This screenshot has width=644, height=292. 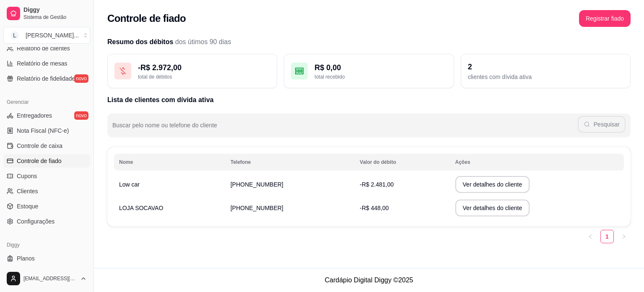 What do you see at coordinates (39, 161) in the screenshot?
I see `span: Controle de fiado` at bounding box center [39, 161].